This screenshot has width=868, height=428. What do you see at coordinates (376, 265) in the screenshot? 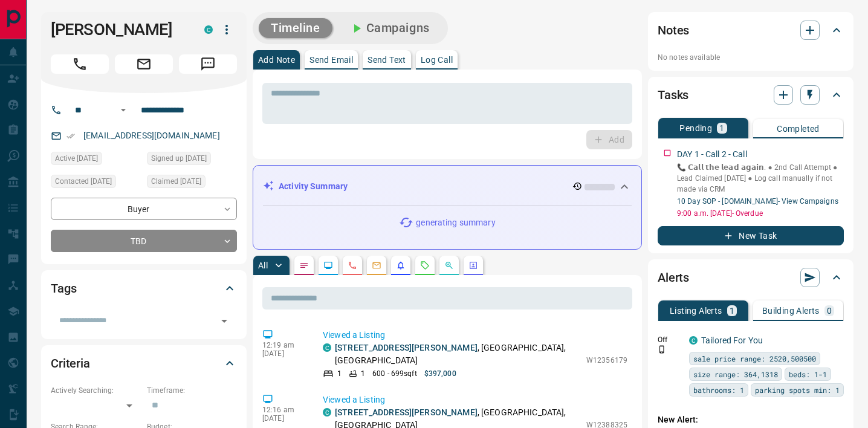
I see `svg: Emails` at bounding box center [376, 265].